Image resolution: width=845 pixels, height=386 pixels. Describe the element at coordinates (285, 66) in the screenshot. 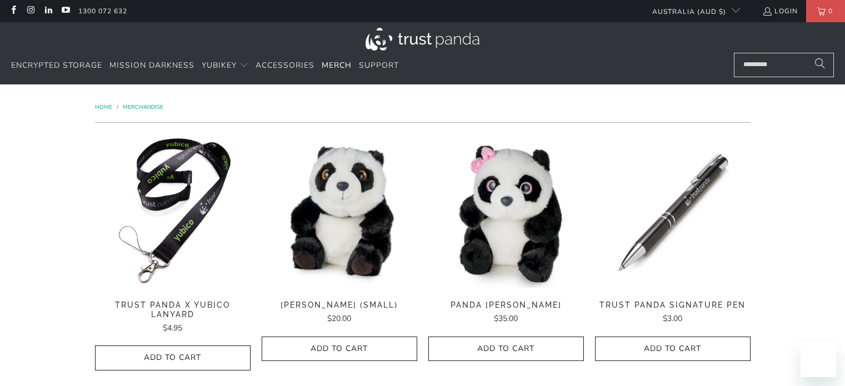

I see `a: Accessories` at that location.